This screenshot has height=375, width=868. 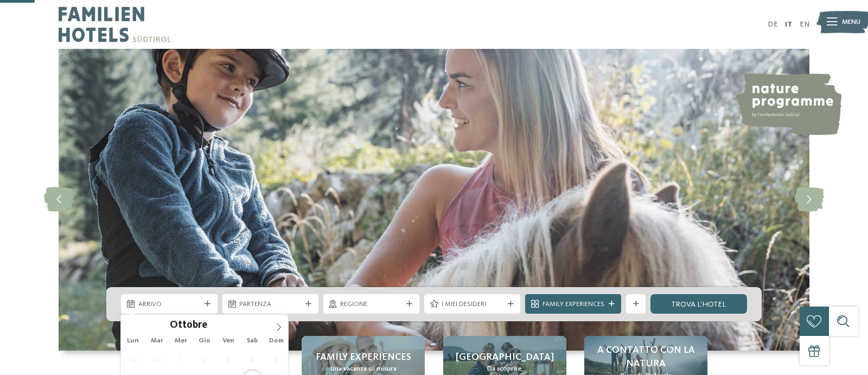 I want to click on input: Year, so click(x=226, y=324).